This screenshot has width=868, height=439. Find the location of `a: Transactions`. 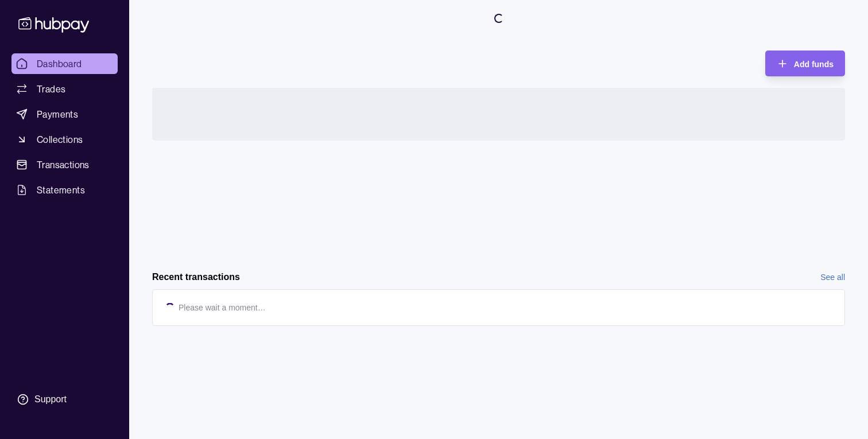

a: Transactions is located at coordinates (64, 165).